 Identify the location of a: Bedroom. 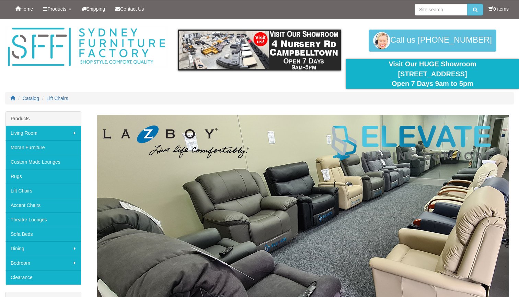
(43, 263).